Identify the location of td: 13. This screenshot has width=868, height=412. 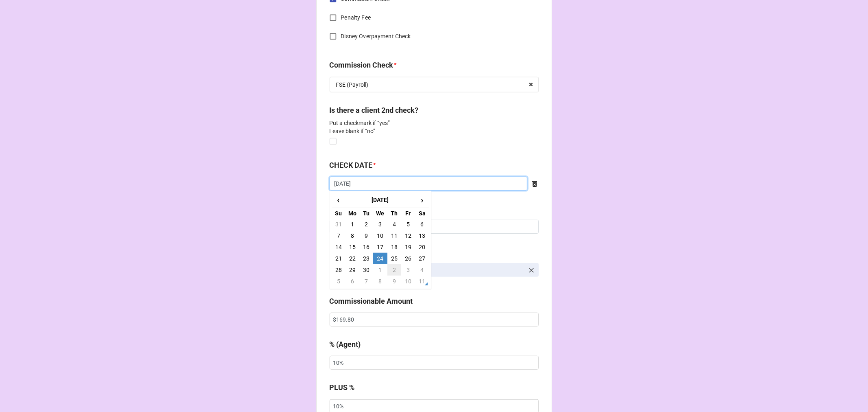
(422, 236).